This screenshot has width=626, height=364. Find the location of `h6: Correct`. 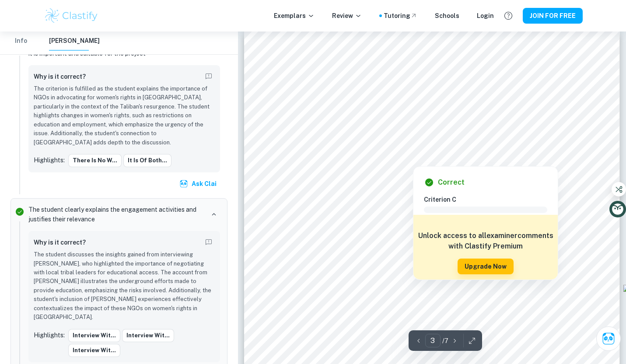

h6: Correct is located at coordinates (451, 182).